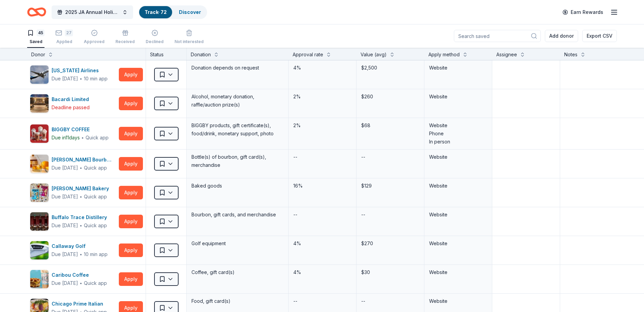 Image resolution: width=644 pixels, height=312 pixels. Describe the element at coordinates (39, 103) in the screenshot. I see `img: Image for Bacardi Limited` at that location.